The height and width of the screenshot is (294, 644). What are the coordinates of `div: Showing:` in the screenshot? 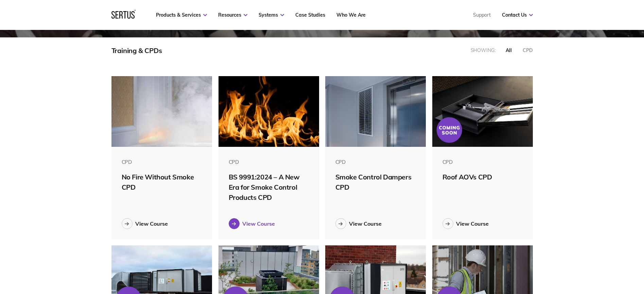 It's located at (483, 50).